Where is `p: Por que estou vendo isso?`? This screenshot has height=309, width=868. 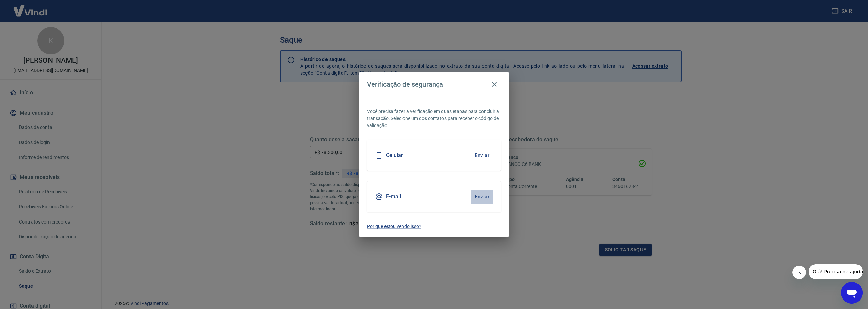
p: Por que estou vendo isso? is located at coordinates (434, 227).